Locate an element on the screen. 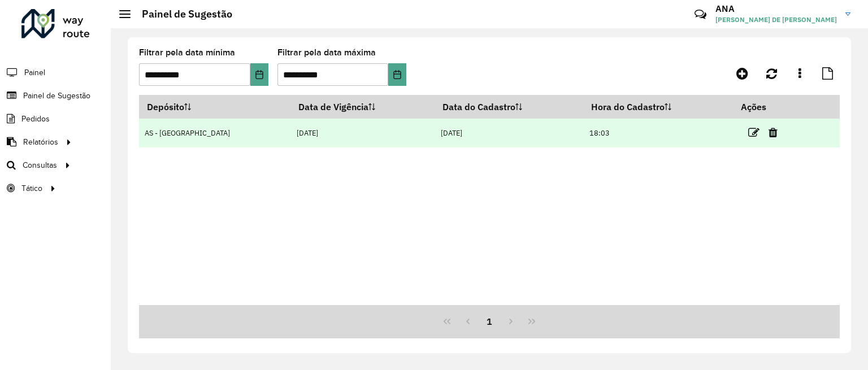 This screenshot has width=868, height=370. span: Painel de Sugestão is located at coordinates (56, 96).